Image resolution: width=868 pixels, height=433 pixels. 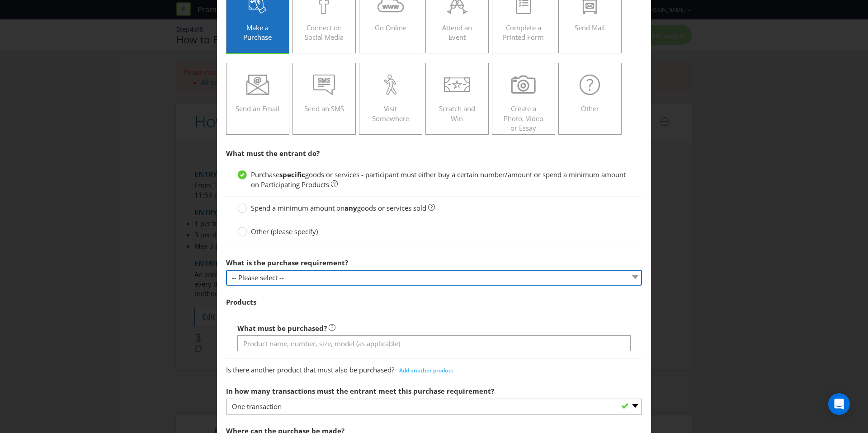 What do you see at coordinates (434, 343) in the screenshot?
I see `input: Product name, number, size, model (as applicable)` at bounding box center [434, 343].